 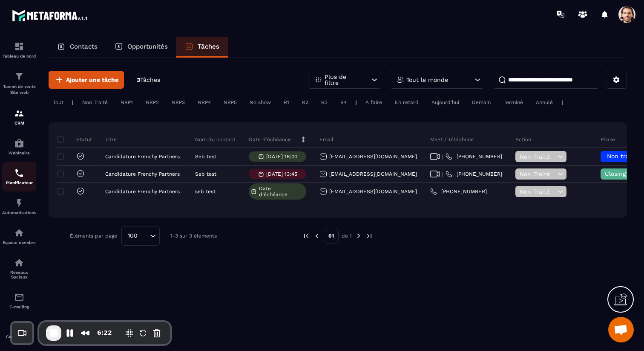 I want to click on p: de 1, so click(x=347, y=236).